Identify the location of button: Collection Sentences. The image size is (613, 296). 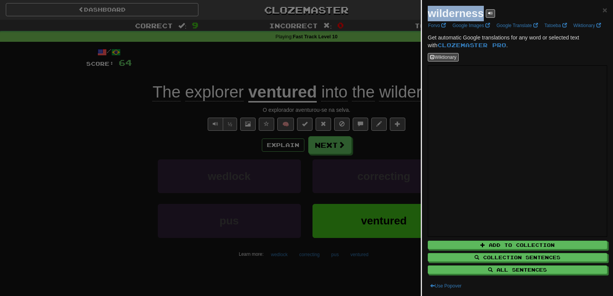
(517, 257).